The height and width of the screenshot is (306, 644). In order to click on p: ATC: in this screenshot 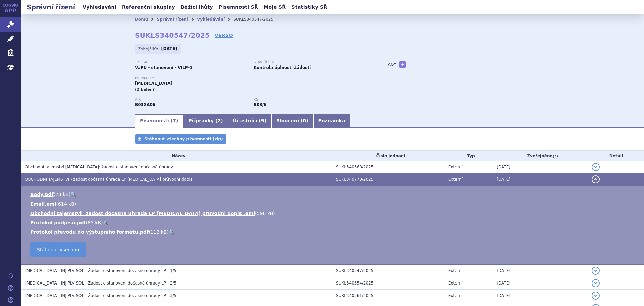, I will do `click(191, 99)`.